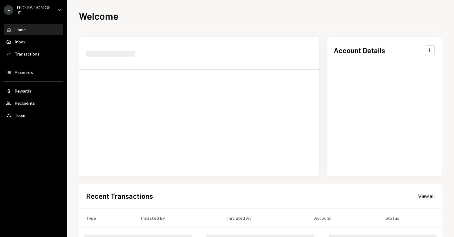  I want to click on a: Recipients, so click(33, 103).